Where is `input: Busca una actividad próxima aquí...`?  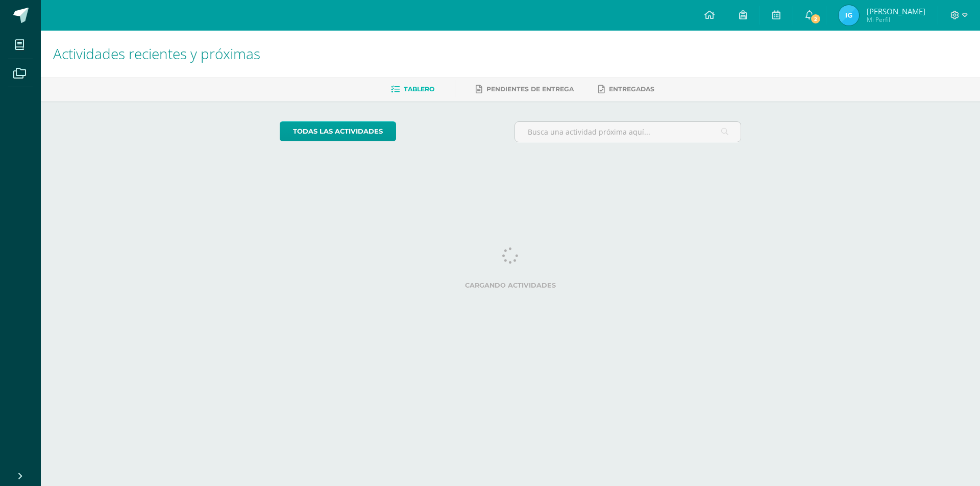
input: Busca una actividad próxima aquí... is located at coordinates (628, 132).